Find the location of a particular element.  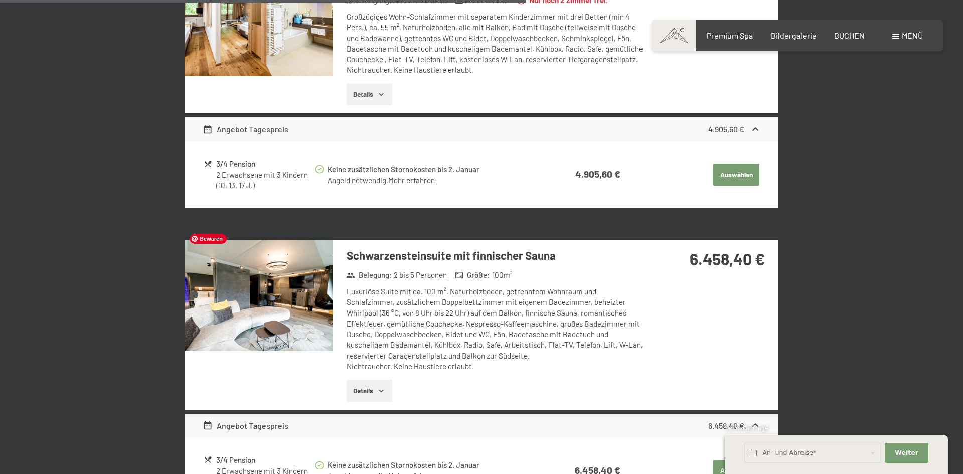

button: Weiter is located at coordinates (906, 453).